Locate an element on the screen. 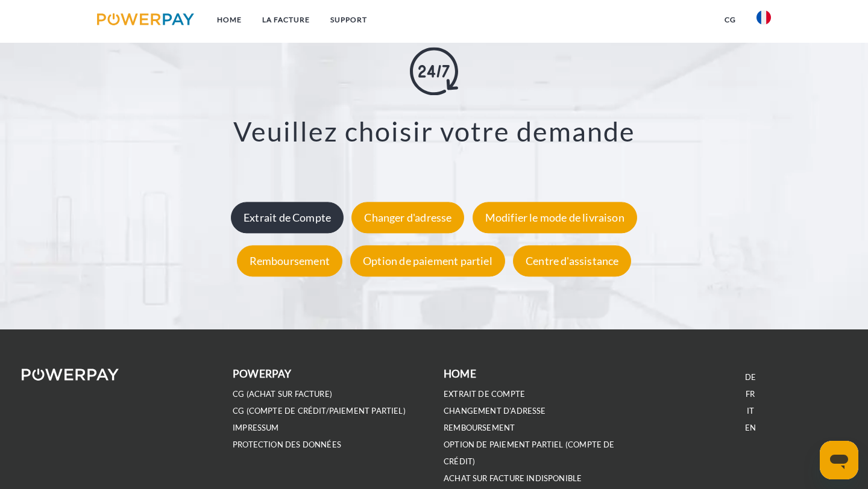  a: PROTECTION DES DONNÉES is located at coordinates (287, 445).